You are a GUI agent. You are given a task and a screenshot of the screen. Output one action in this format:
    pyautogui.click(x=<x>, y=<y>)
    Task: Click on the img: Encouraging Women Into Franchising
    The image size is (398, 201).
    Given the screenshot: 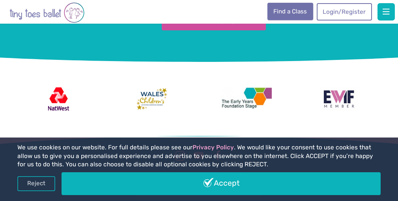 What is the action you would take?
    pyautogui.click(x=339, y=99)
    